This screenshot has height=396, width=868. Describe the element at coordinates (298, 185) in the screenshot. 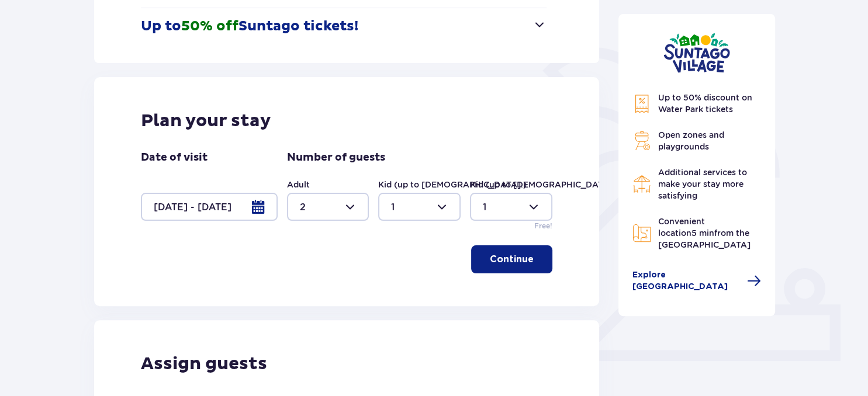

I see `label: Adult` at that location.